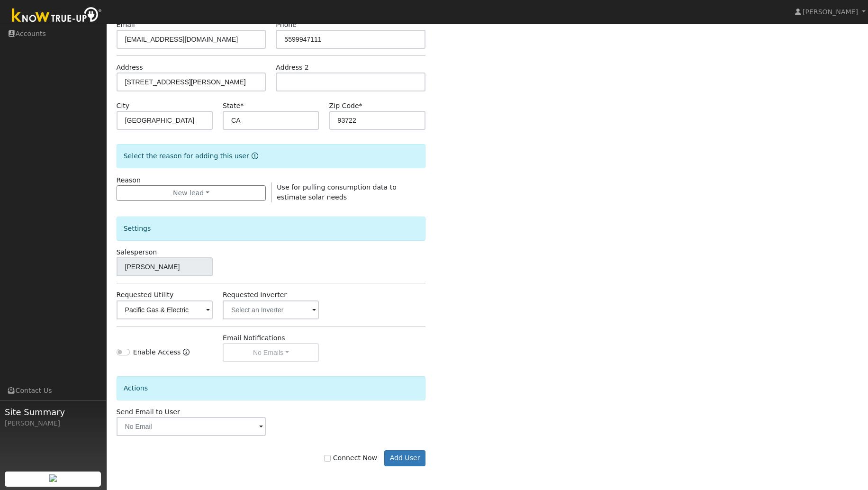 Image resolution: width=868 pixels, height=490 pixels. What do you see at coordinates (287, 25) in the screenshot?
I see `label: Phone` at bounding box center [287, 25].